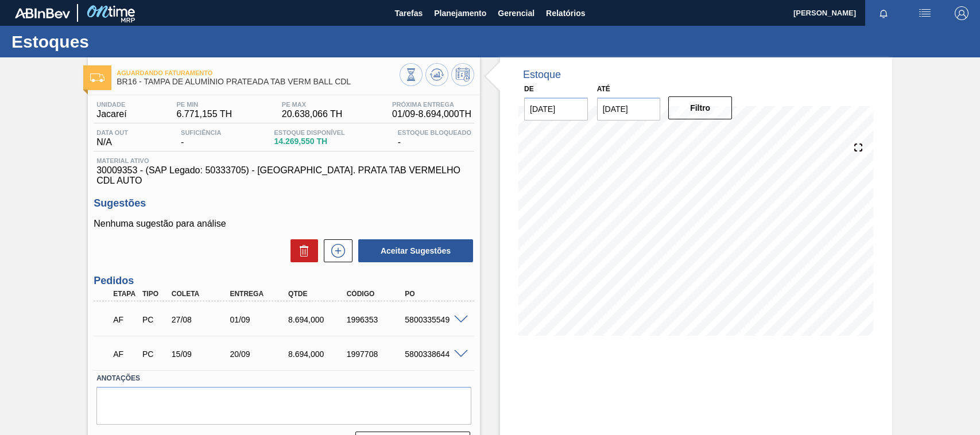 Image resolution: width=980 pixels, height=435 pixels. Describe the element at coordinates (434, 294) in the screenshot. I see `div: PO` at that location.